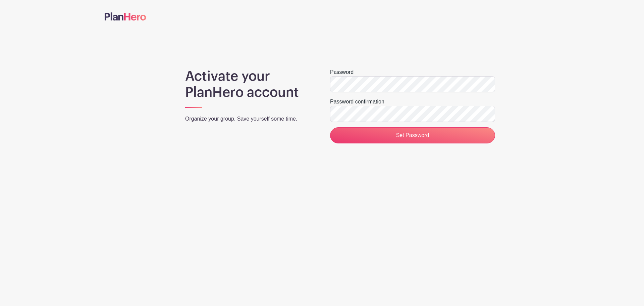  I want to click on h1: Activate your PlanHero account, so click(249, 84).